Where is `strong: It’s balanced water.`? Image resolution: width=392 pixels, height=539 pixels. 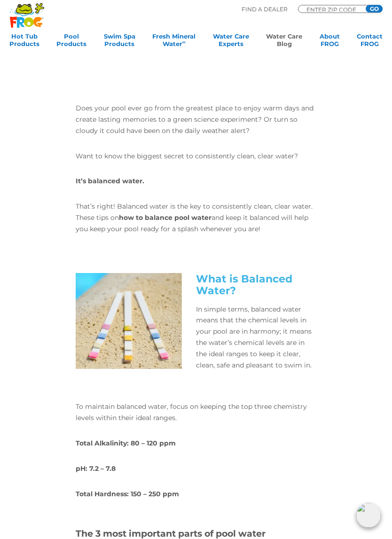 strong: It’s balanced water. is located at coordinates (110, 182).